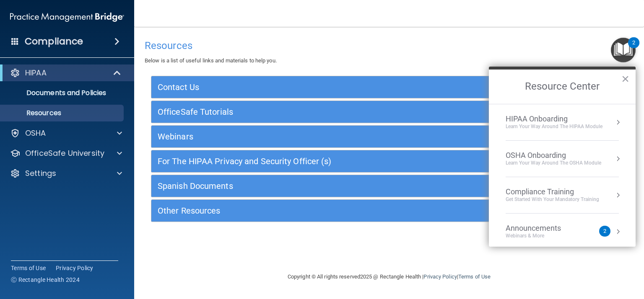 This screenshot has height=299, width=644. Describe the element at coordinates (41, 174) in the screenshot. I see `p: Settings` at that location.